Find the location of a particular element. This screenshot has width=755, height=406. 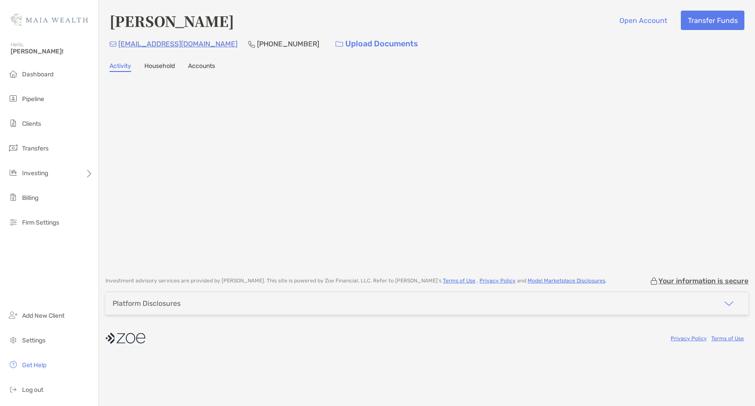

span: Firm Settings is located at coordinates (41, 222).